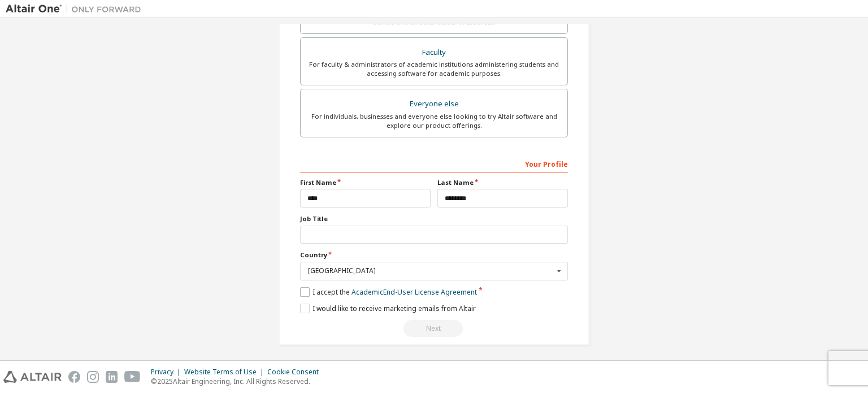 The image size is (868, 393). What do you see at coordinates (414, 292) in the screenshot?
I see `a: Academic End-User License Agreement` at bounding box center [414, 292].